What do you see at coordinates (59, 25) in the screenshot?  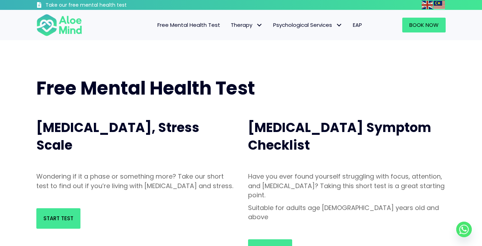 I see `img: Aloe mind Logo` at bounding box center [59, 25].